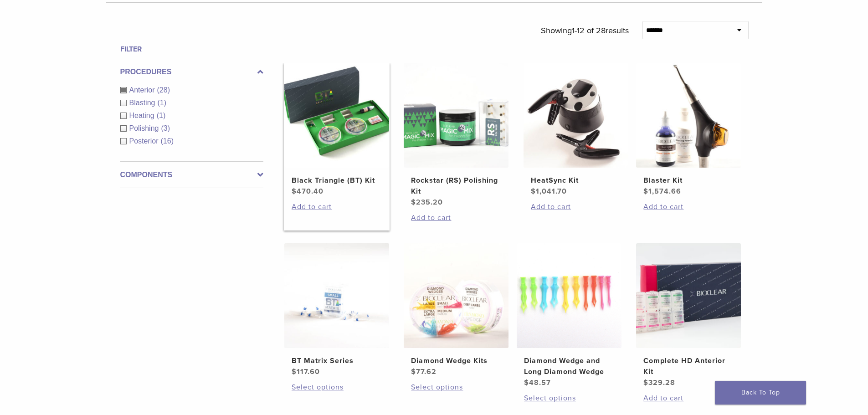 This screenshot has width=868, height=415. What do you see at coordinates (456, 135) in the screenshot?
I see `a: Rockstar (RS) Polishing KitRockstar (RS) Polishing Kit $235.20` at bounding box center [456, 135].